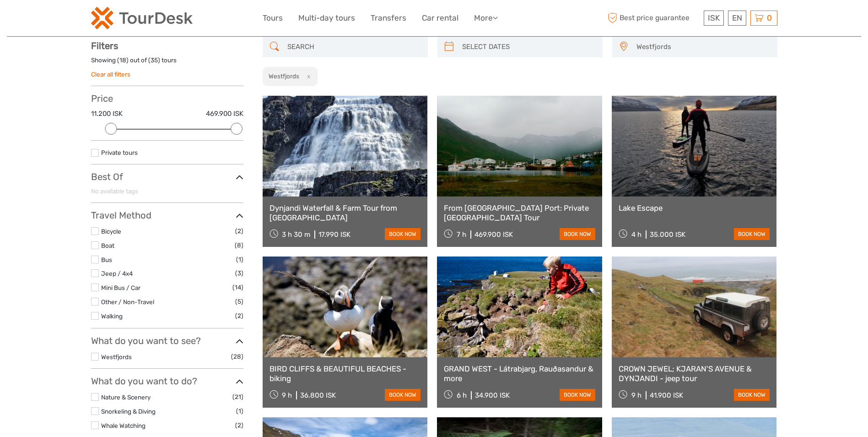 The width and height of the screenshot is (868, 437). I want to click on a: Snorkeling & Diving, so click(128, 411).